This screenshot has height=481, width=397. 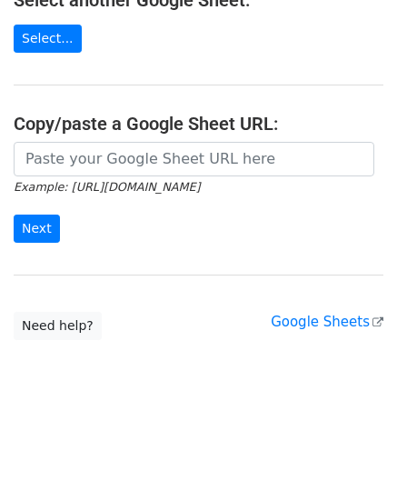 What do you see at coordinates (198, 124) in the screenshot?
I see `h4: Copy/paste a Google Sheet URL:` at bounding box center [198, 124].